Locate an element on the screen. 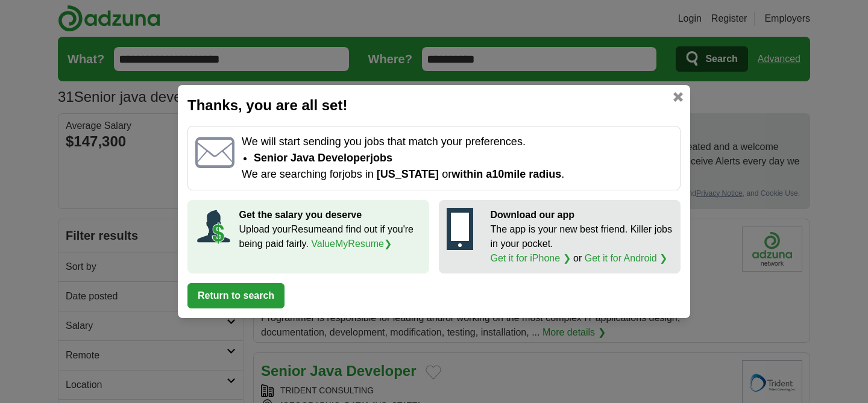  p: Get the salary you deserve is located at coordinates (330, 215).